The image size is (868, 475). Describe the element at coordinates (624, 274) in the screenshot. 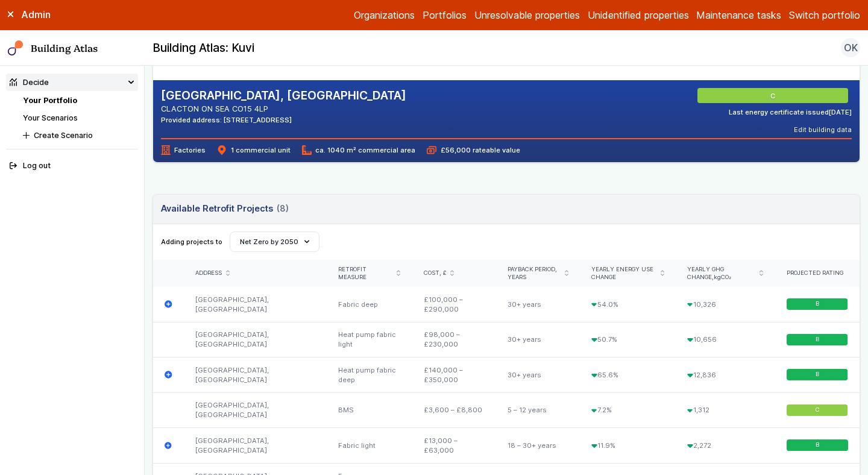

I see `span: Yearly energy use change` at that location.